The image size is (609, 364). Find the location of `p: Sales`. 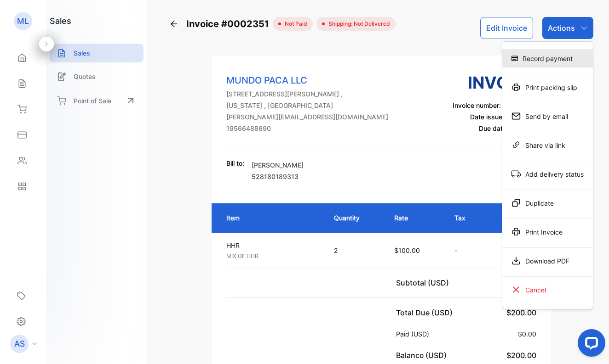

p: Sales is located at coordinates (82, 53).